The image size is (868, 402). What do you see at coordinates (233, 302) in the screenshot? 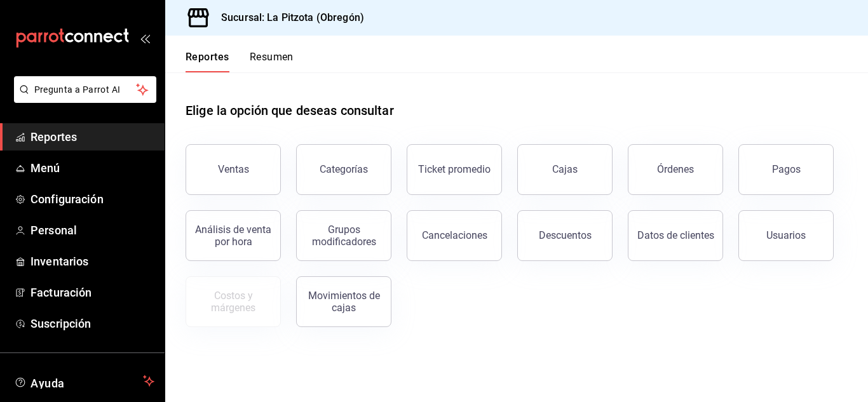
I see `button: Contrata inventarios para ver este reporte` at bounding box center [233, 302].